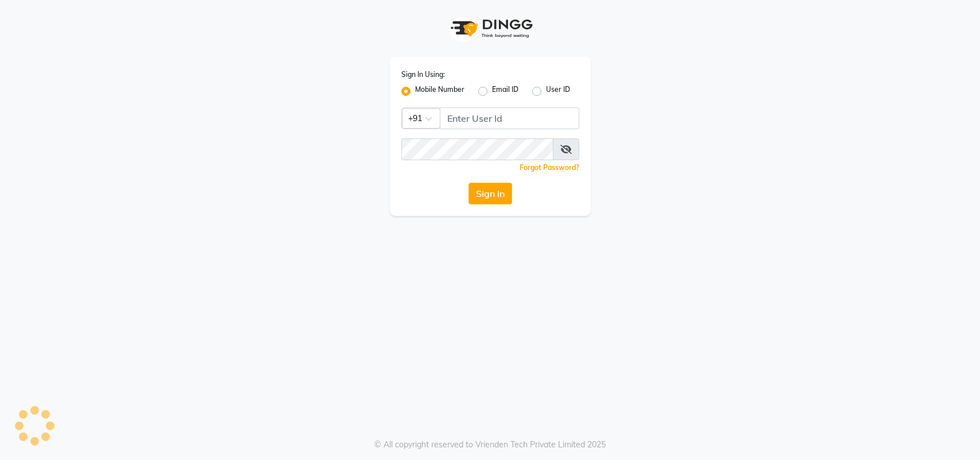 The image size is (980, 460). I want to click on label: Email ID, so click(505, 91).